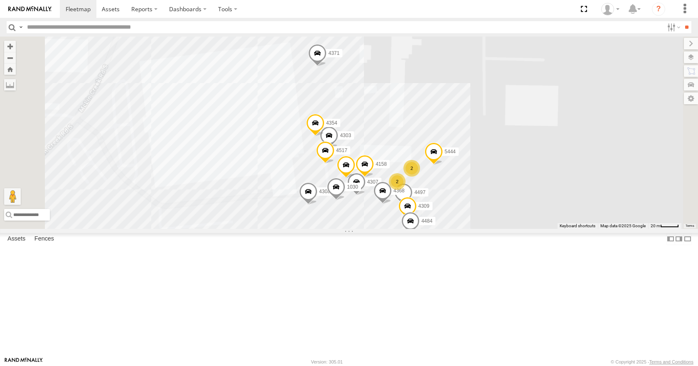 This screenshot has width=698, height=366. What do you see at coordinates (689, 225) in the screenshot?
I see `a: Terms` at bounding box center [689, 225].